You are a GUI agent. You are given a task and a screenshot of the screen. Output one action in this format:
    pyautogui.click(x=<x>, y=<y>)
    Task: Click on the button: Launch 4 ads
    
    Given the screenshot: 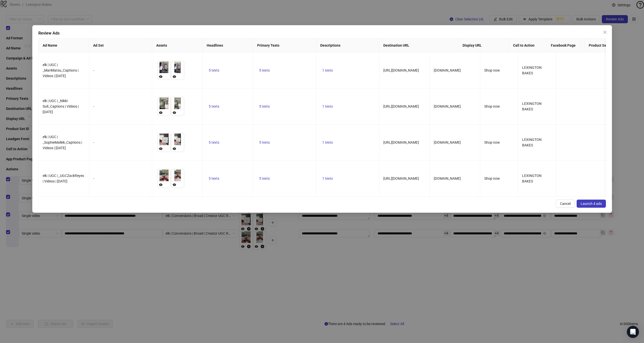 What is the action you would take?
    pyautogui.click(x=591, y=204)
    